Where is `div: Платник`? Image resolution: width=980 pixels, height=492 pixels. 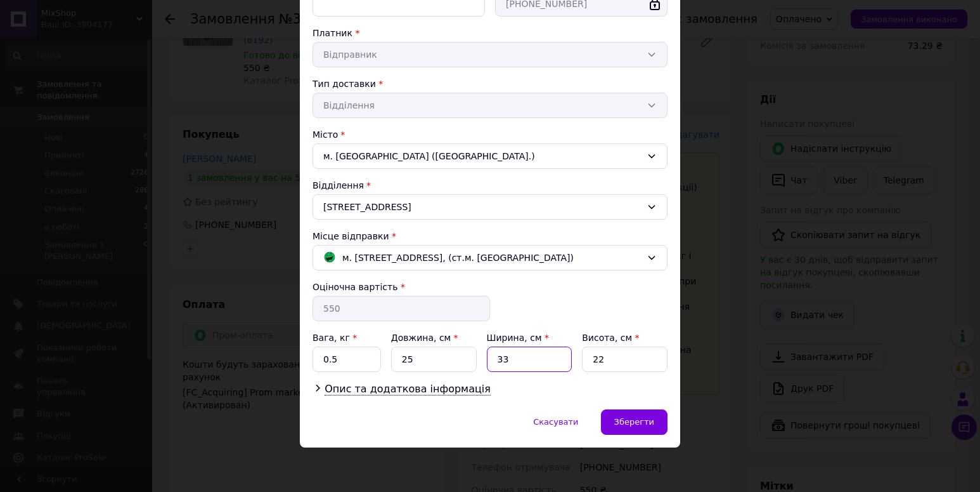 div: Платник is located at coordinates (490, 33).